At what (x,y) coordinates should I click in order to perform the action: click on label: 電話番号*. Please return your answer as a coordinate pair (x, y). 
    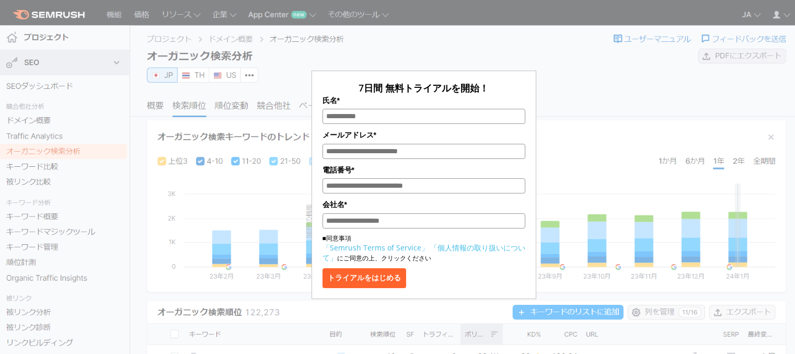
    Looking at the image, I should click on (424, 170).